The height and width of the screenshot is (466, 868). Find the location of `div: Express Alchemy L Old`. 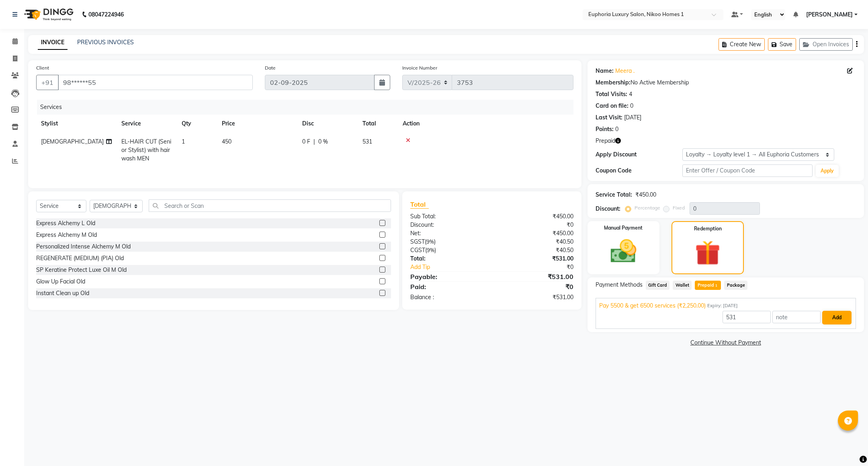

div: Express Alchemy L Old is located at coordinates (66, 223).